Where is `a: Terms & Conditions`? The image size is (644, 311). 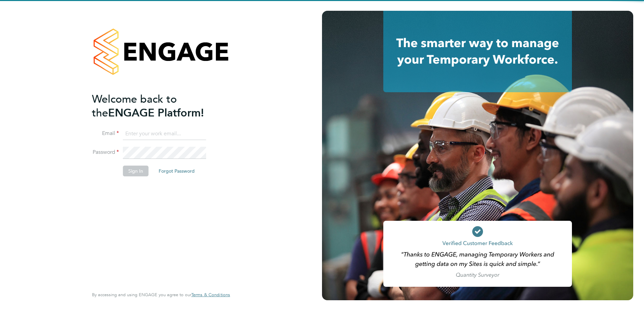 a: Terms & Conditions is located at coordinates (211, 295).